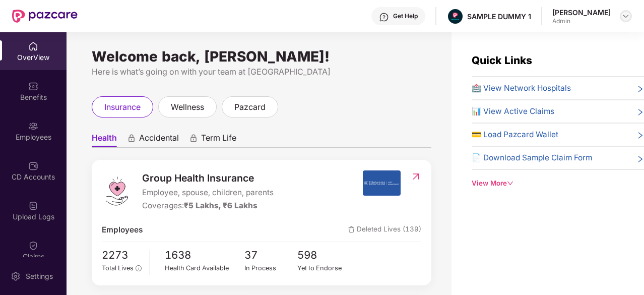  Describe the element at coordinates (205, 255) in the screenshot. I see `span: 1638` at that location.